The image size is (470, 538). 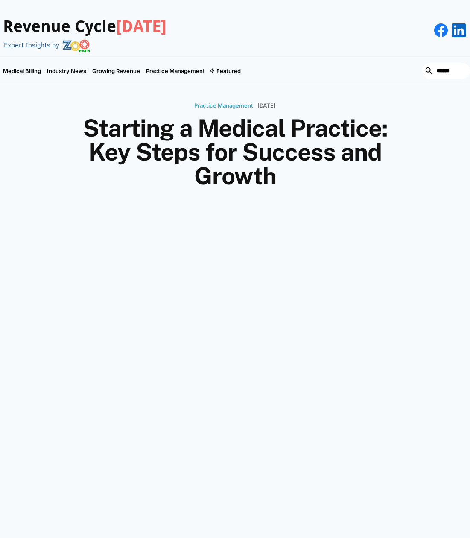 I want to click on h1: Starting a Medical Practice: Key Steps for Success and Growth, so click(x=235, y=152).